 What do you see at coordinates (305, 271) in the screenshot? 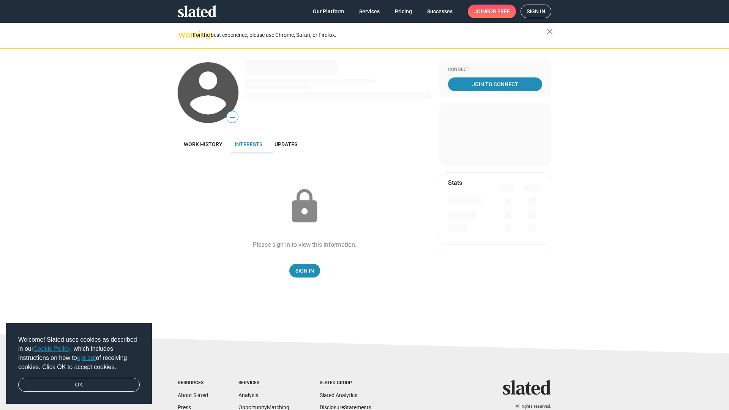
I see `span: Sign In` at bounding box center [305, 271].